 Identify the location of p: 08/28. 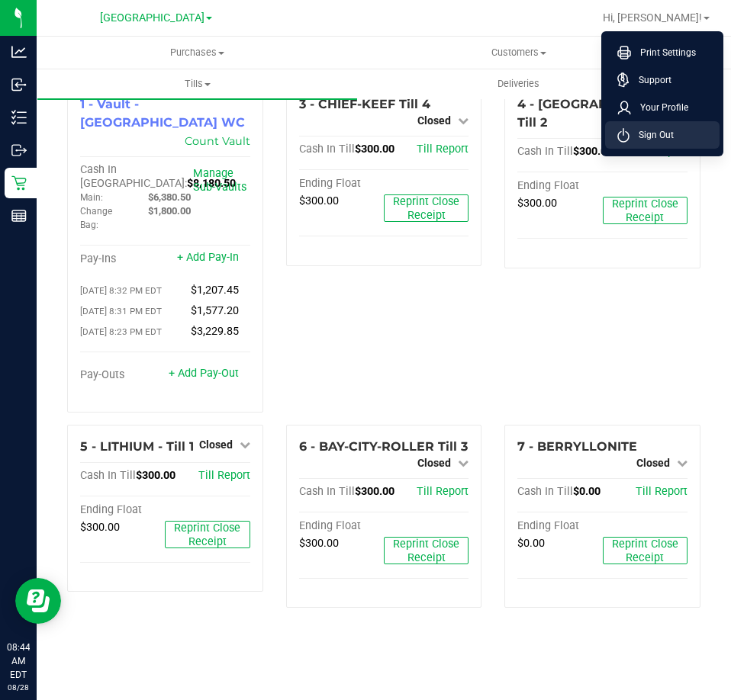
(18, 687).